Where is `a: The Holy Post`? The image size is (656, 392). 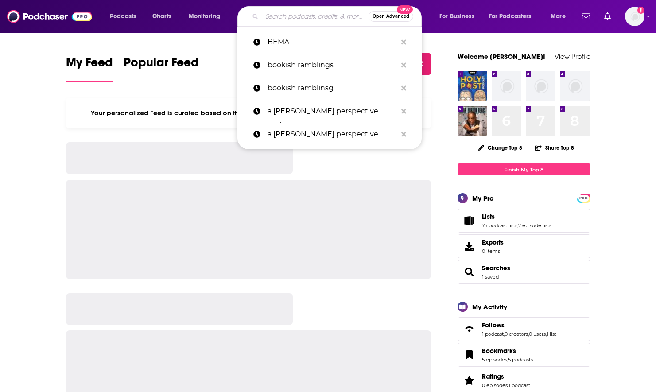 a: The Holy Post is located at coordinates (472, 86).